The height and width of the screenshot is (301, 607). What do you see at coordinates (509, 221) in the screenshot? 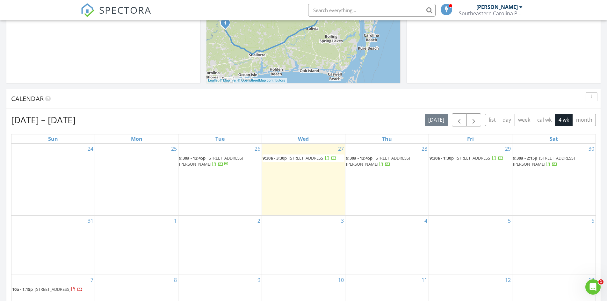
I see `a: Go to September 5, 2025` at bounding box center [509, 221].